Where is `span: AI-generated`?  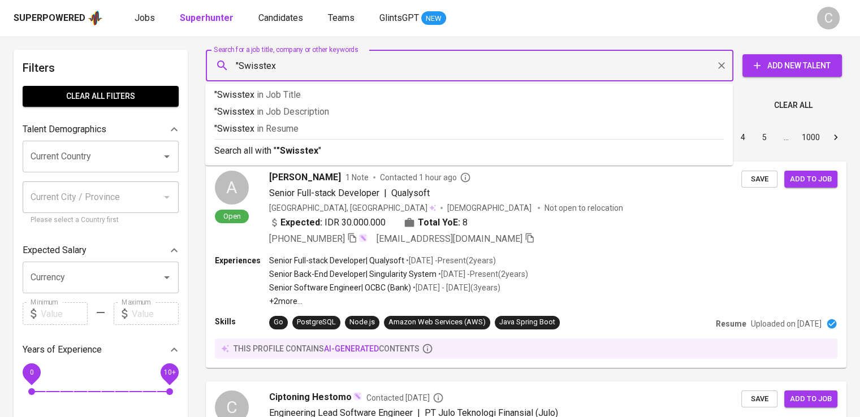
span: AI-generated is located at coordinates (351, 349).